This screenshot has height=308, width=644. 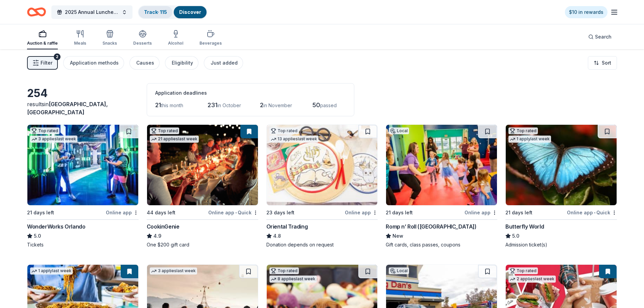 What do you see at coordinates (316, 104) in the screenshot?
I see `span: 50` at bounding box center [316, 104].